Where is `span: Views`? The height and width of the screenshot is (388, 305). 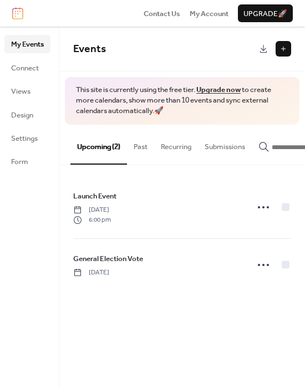 span: Views is located at coordinates (21, 92).